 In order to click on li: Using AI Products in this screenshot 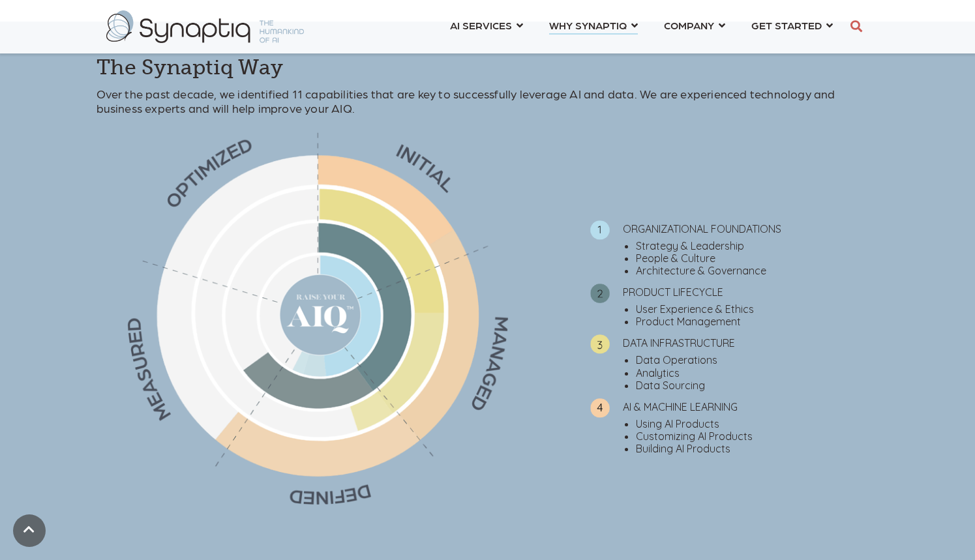, I will do `click(757, 424)`.